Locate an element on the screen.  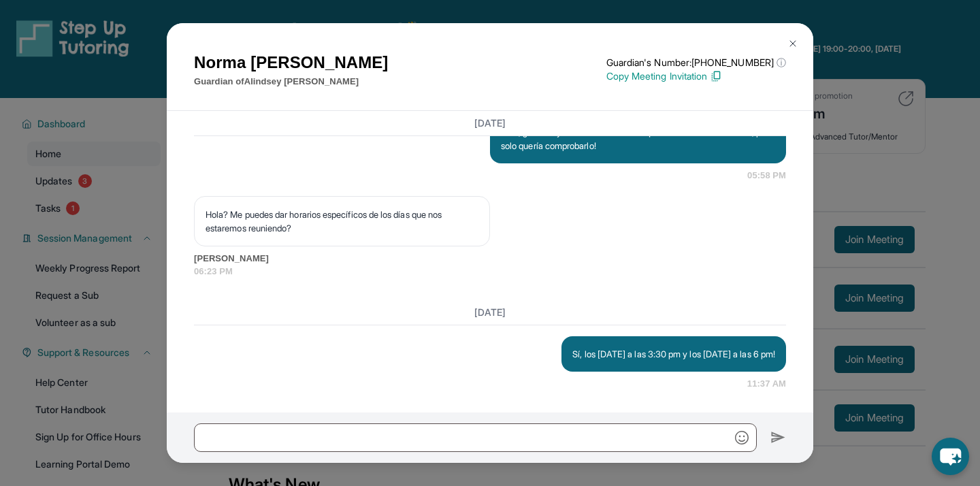
span: ⓘ is located at coordinates (781, 62).